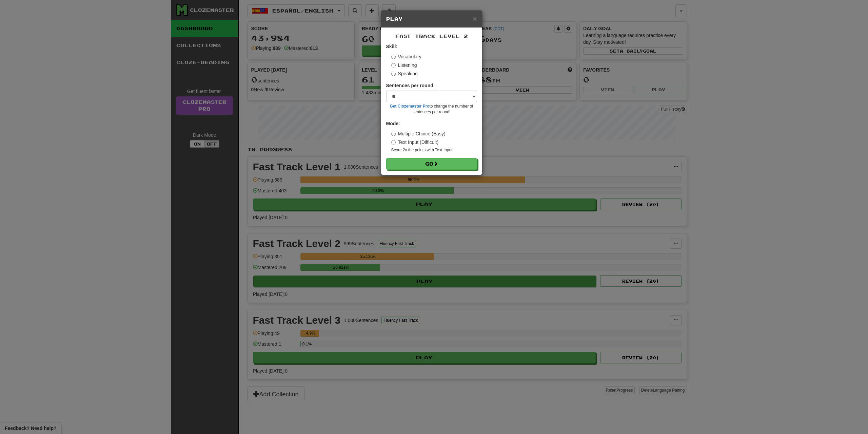 The image size is (868, 434). What do you see at coordinates (393, 57) in the screenshot?
I see `input: Vocabulary` at bounding box center [393, 57].